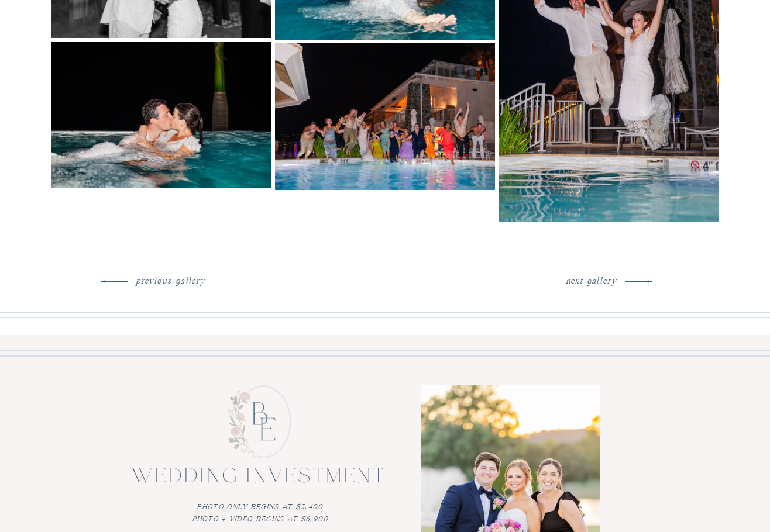  What do you see at coordinates (260, 513) in the screenshot?
I see `p: photo only begins at $5,400 photo + video begins at $6,900` at bounding box center [260, 513].